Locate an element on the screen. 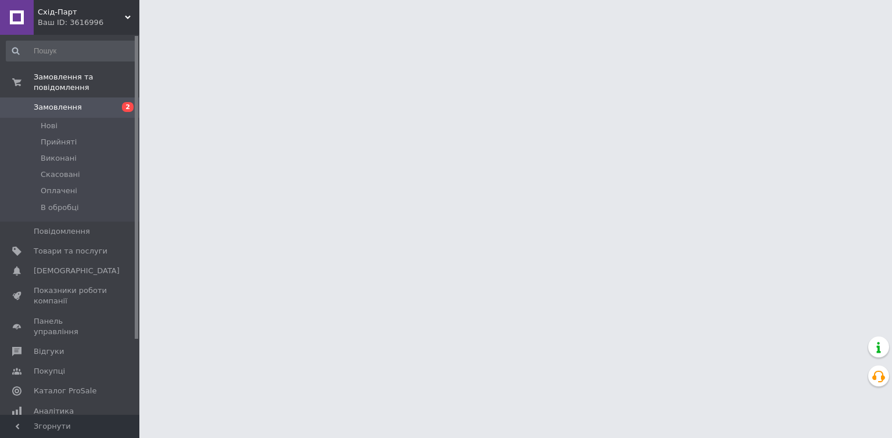 This screenshot has height=438, width=892. span: Показники роботи компанії is located at coordinates (70, 296).